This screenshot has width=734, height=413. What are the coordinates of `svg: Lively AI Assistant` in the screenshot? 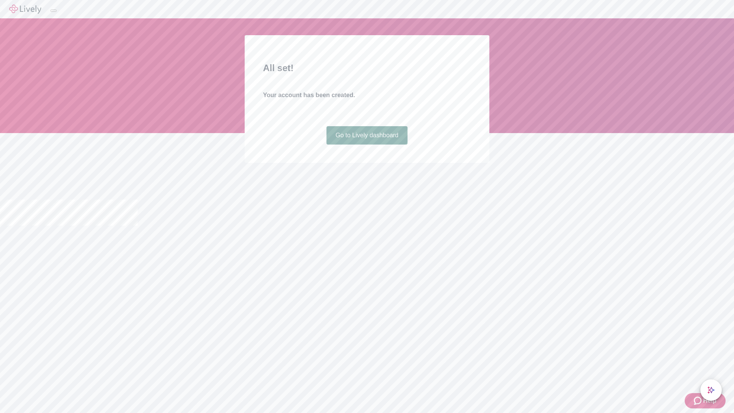 It's located at (711, 390).